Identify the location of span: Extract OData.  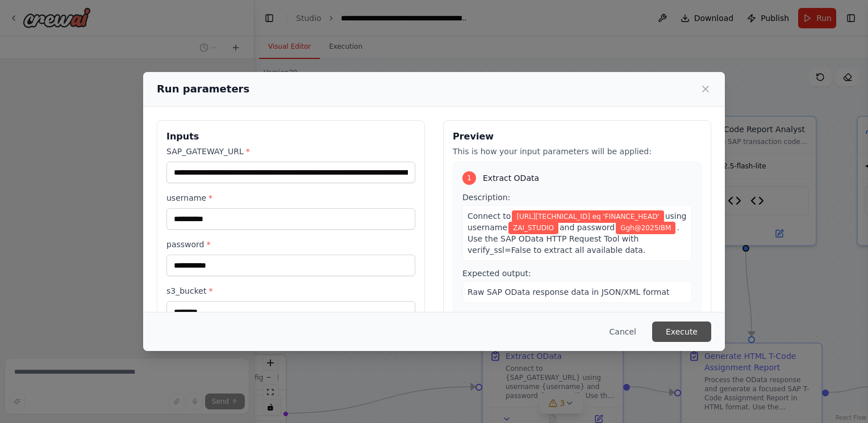
(510, 178).